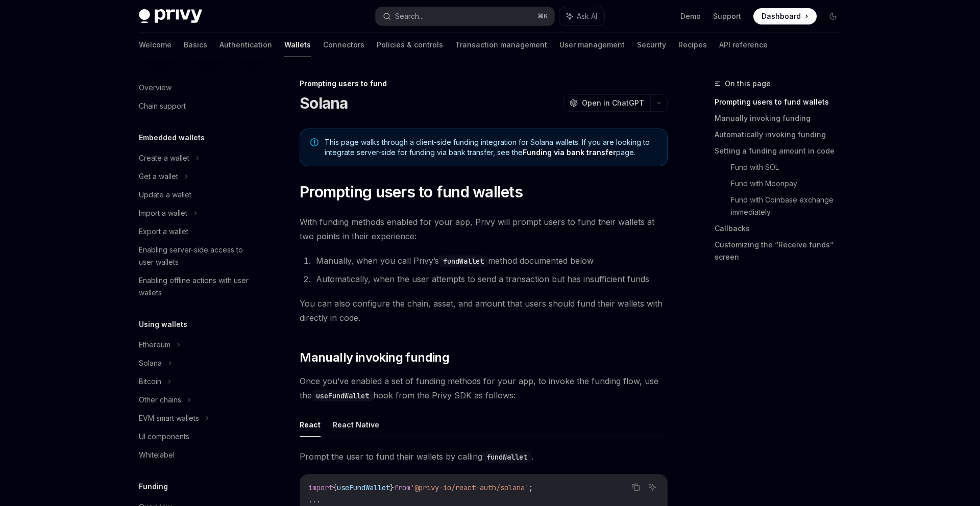  Describe the element at coordinates (197, 256) in the screenshot. I see `div: Enabling server-side access to user wallets` at that location.